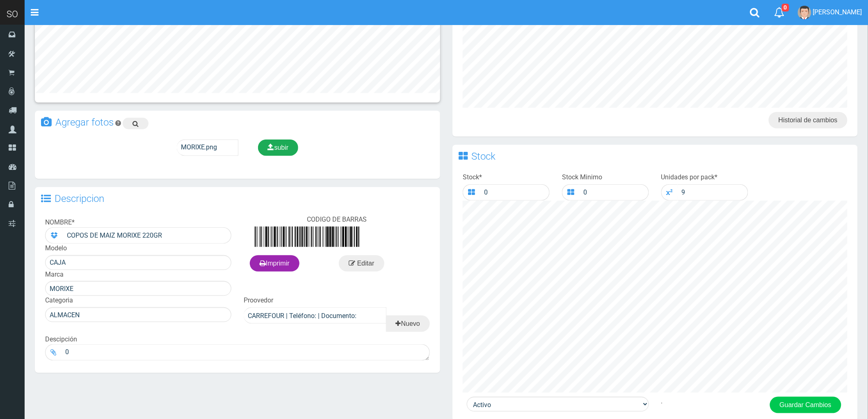  Describe the element at coordinates (274, 264) in the screenshot. I see `a: Imprimir` at that location.